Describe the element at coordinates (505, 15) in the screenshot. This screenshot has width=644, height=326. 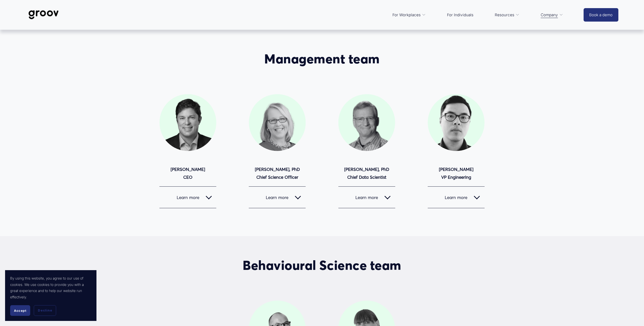
I see `span: Resources` at that location.